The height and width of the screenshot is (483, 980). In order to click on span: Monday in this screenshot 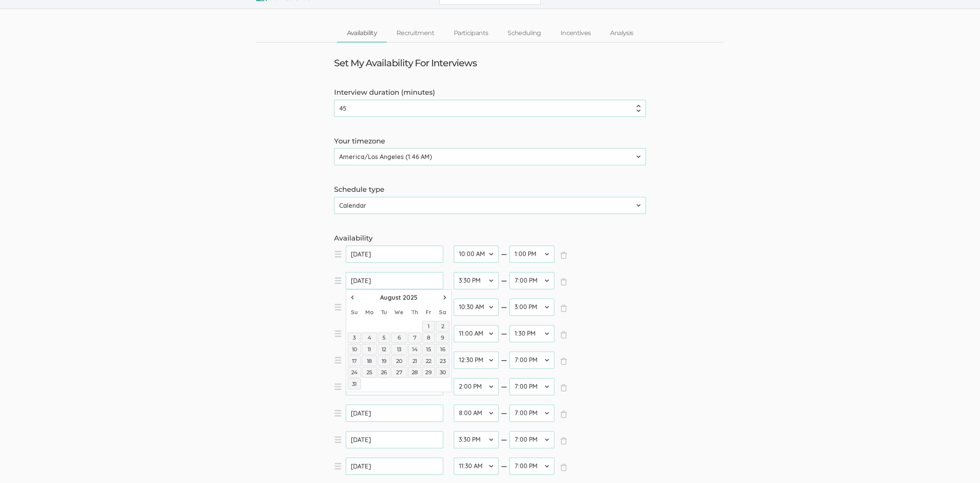, I will do `click(369, 312)`.